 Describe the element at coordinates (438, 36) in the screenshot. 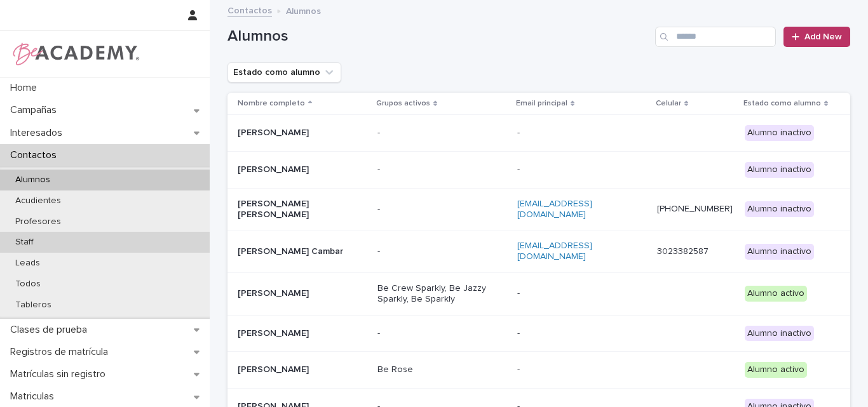

I see `h1: Alumnos` at that location.